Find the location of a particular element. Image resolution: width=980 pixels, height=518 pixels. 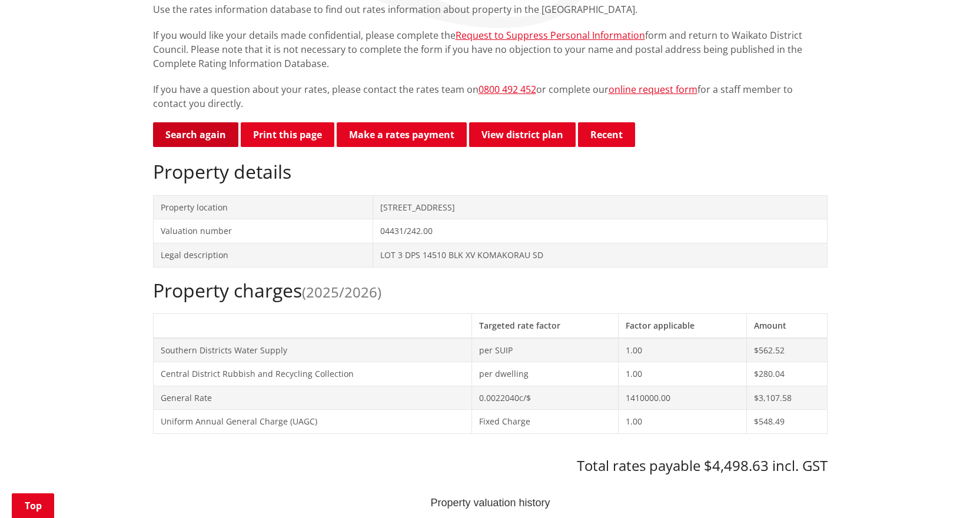

td: $548.49 is located at coordinates (787, 422).